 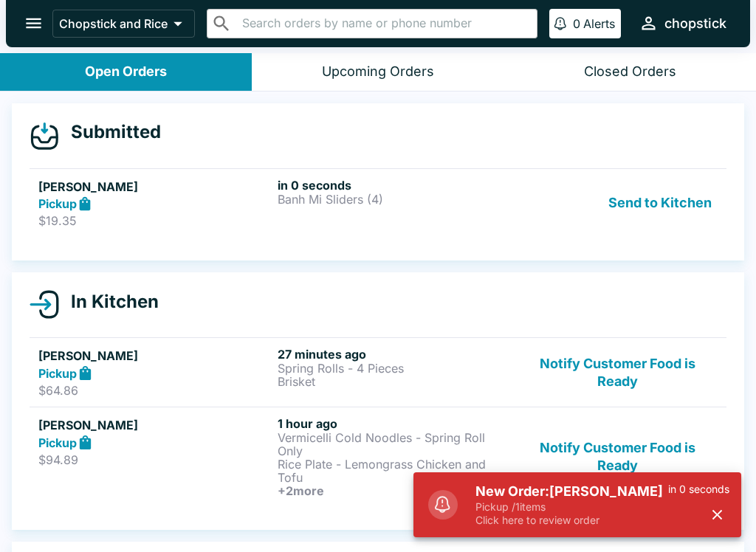 I want to click on div: Open Orders, so click(x=125, y=72).